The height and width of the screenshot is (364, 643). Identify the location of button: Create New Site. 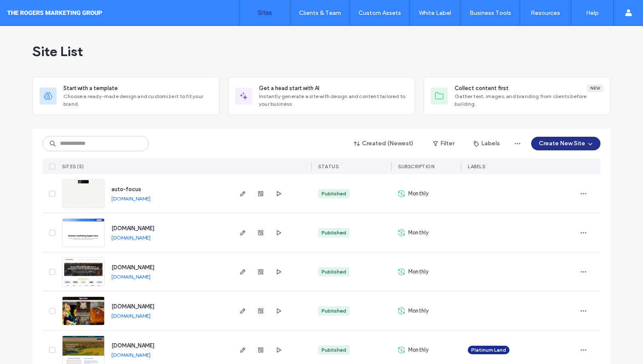
(566, 144).